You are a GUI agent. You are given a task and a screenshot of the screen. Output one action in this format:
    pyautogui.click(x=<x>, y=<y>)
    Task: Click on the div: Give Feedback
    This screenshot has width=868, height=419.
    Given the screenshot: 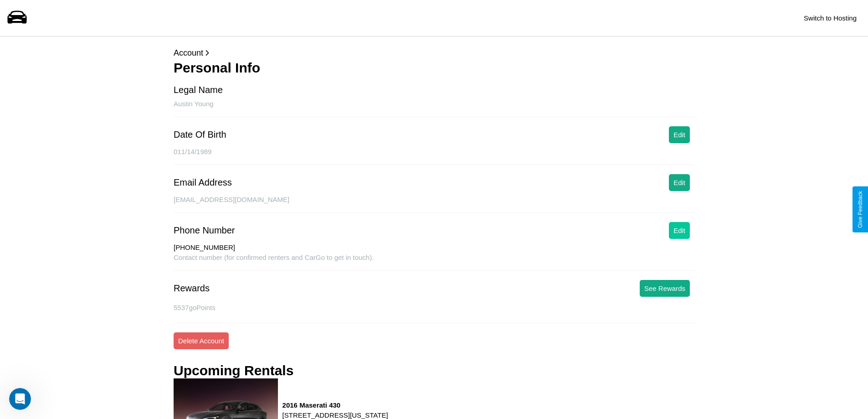 What is the action you would take?
    pyautogui.click(x=860, y=210)
    